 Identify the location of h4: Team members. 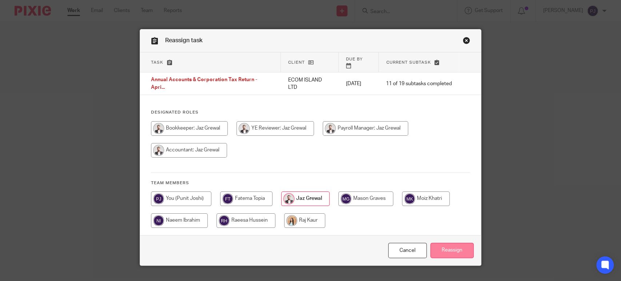
(310, 183).